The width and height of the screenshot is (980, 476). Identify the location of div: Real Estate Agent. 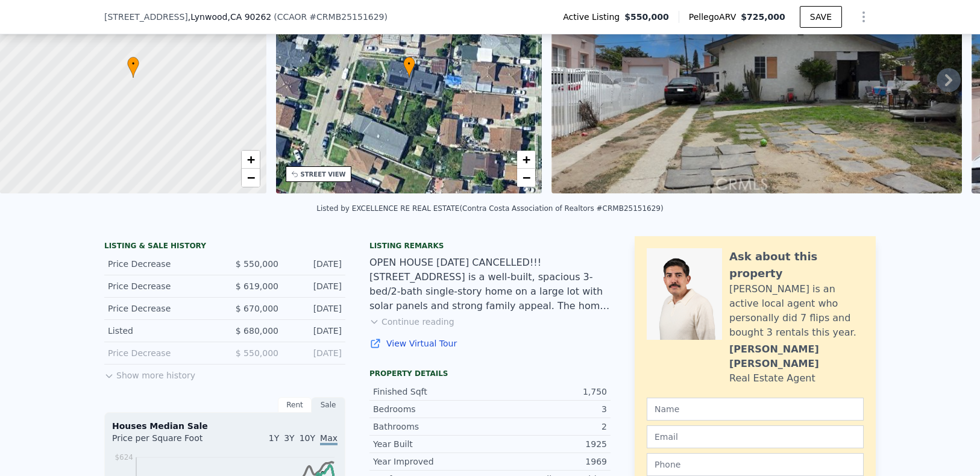
(772, 378).